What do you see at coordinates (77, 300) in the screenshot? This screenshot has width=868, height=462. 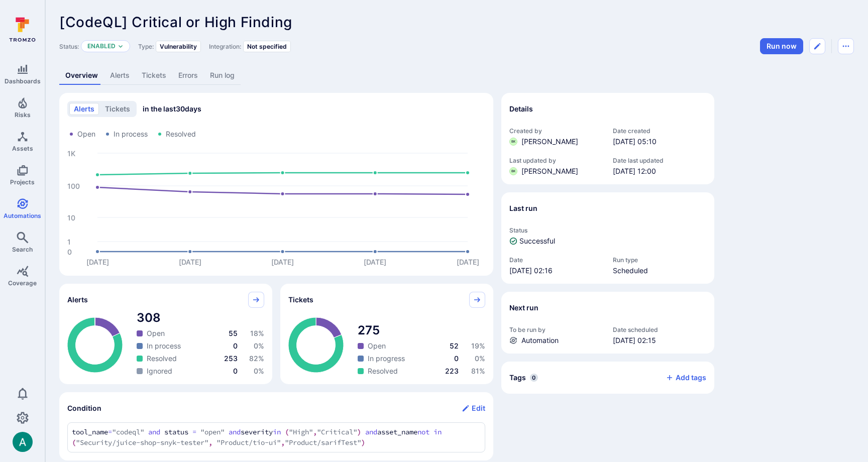 I see `span: Alerts` at bounding box center [77, 300].